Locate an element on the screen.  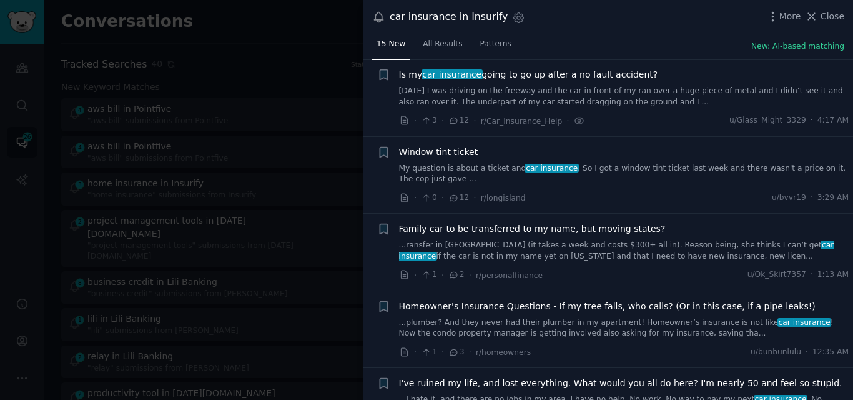
span: Homeowner's Insurance Questions - If my tree falls, who calls? (Or in this case, if a pipe leaks!) is located at coordinates (607, 306).